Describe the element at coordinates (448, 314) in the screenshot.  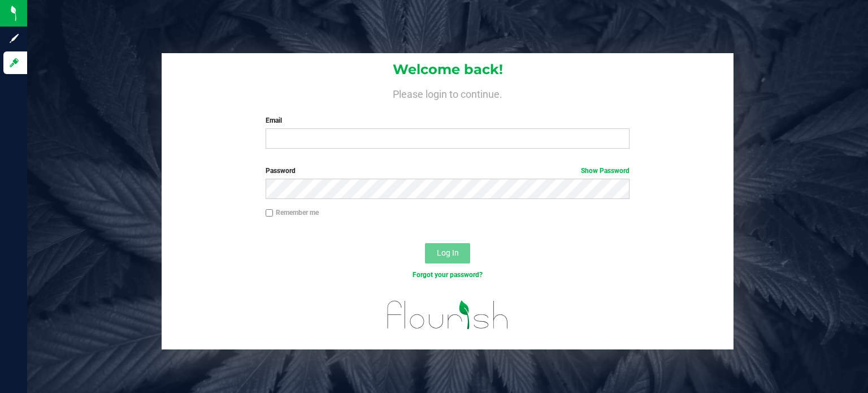
I see `img: flourish_logo.svg` at that location.